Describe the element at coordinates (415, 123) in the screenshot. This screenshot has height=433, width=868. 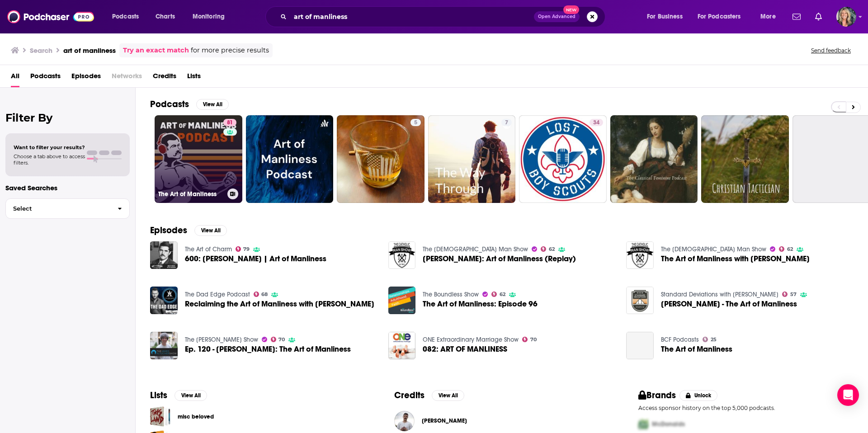
I see `span: 5` at that location.